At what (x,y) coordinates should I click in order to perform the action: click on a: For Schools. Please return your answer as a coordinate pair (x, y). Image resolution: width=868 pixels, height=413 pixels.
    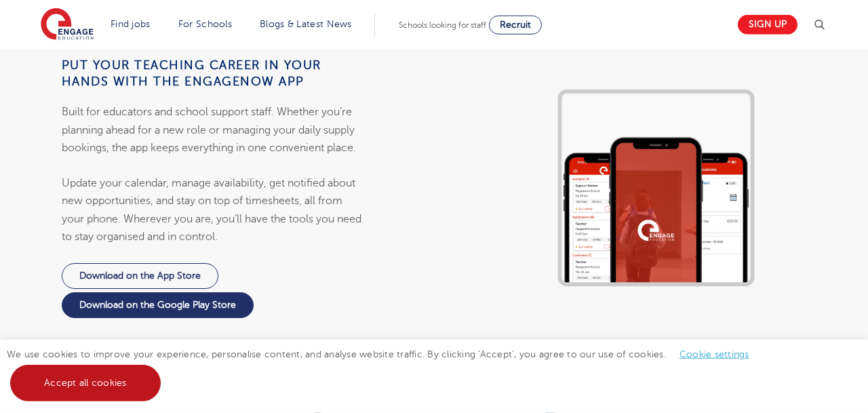
    Looking at the image, I should click on (205, 24).